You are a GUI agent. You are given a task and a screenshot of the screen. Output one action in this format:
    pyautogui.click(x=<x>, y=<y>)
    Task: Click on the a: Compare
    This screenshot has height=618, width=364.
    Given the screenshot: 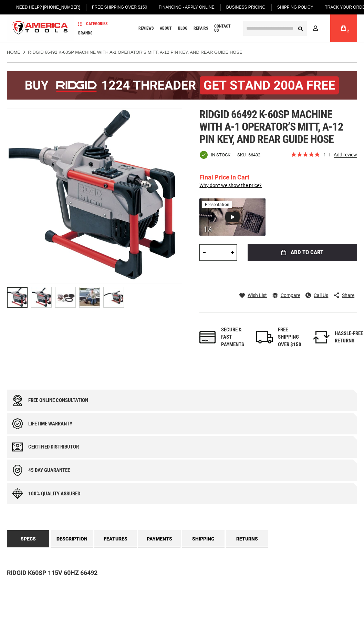 What is the action you would take?
    pyautogui.click(x=286, y=295)
    